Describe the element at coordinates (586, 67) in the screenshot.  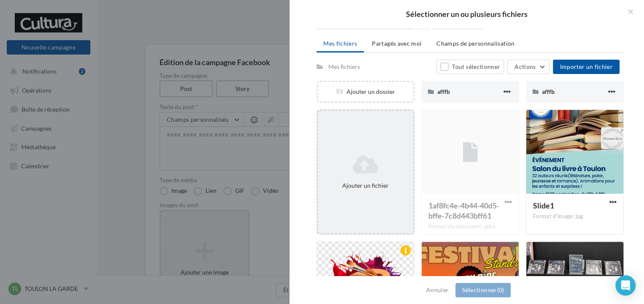
I see `button: Importer un fichier` at that location.